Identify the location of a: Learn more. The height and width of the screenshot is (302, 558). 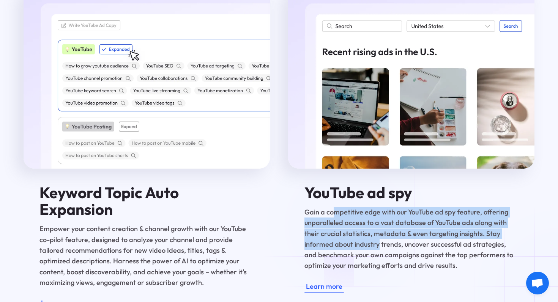
(324, 287).